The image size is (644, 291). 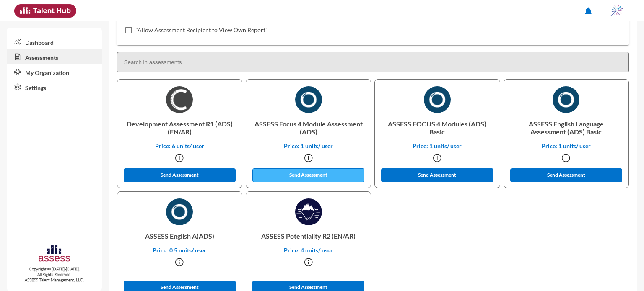 What do you see at coordinates (309, 250) in the screenshot?
I see `p: Price: 4 units/ user` at bounding box center [309, 250].